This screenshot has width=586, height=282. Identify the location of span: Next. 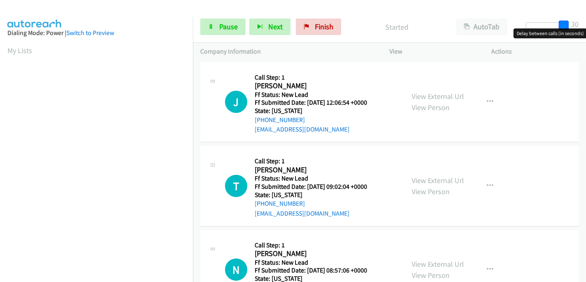
(275, 26).